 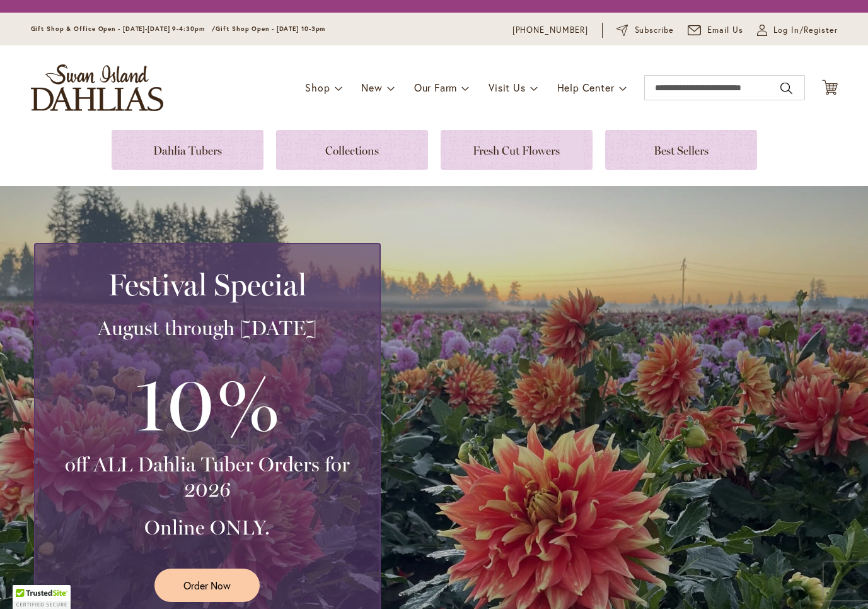 What do you see at coordinates (725, 30) in the screenshot?
I see `span: Email Us` at bounding box center [725, 30].